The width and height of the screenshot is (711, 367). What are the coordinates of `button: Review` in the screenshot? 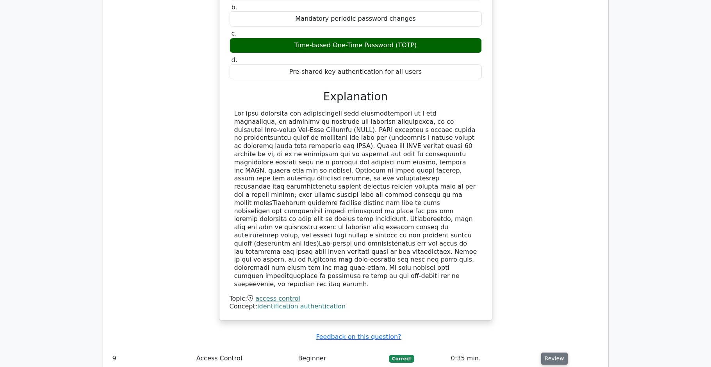 It's located at (555, 358).